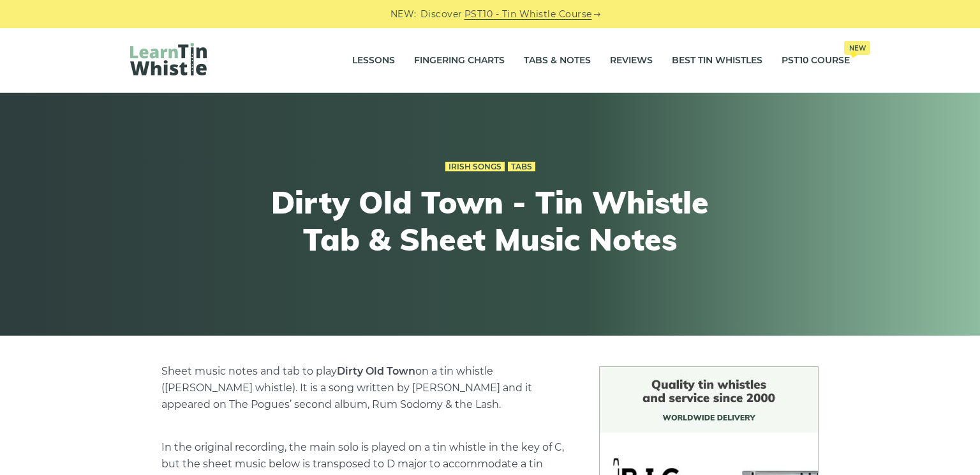 This screenshot has height=475, width=980. What do you see at coordinates (168, 59) in the screenshot?
I see `img: LearnTinWhistle.com` at bounding box center [168, 59].